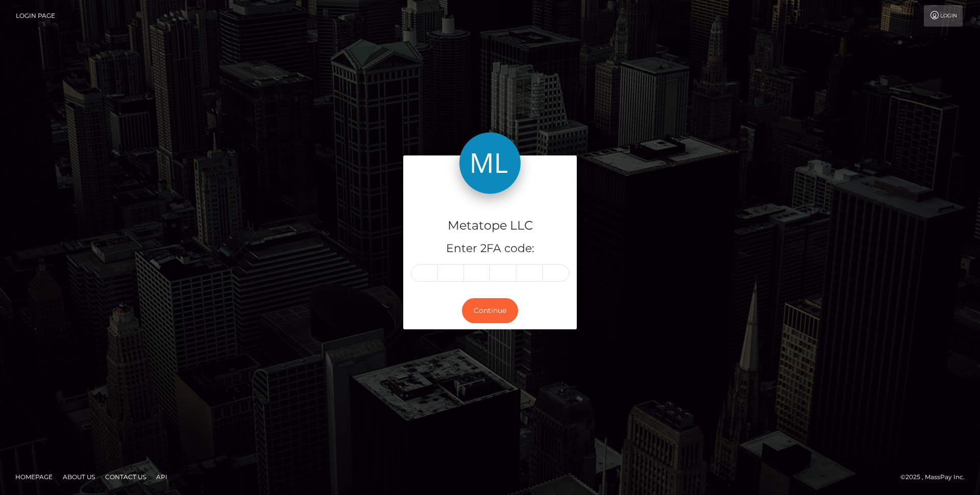 The height and width of the screenshot is (495, 980). What do you see at coordinates (34, 476) in the screenshot?
I see `a: Homepage` at bounding box center [34, 476].